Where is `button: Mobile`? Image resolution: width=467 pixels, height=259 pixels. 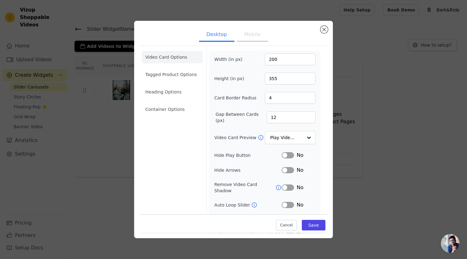 button: Mobile is located at coordinates (252, 35).